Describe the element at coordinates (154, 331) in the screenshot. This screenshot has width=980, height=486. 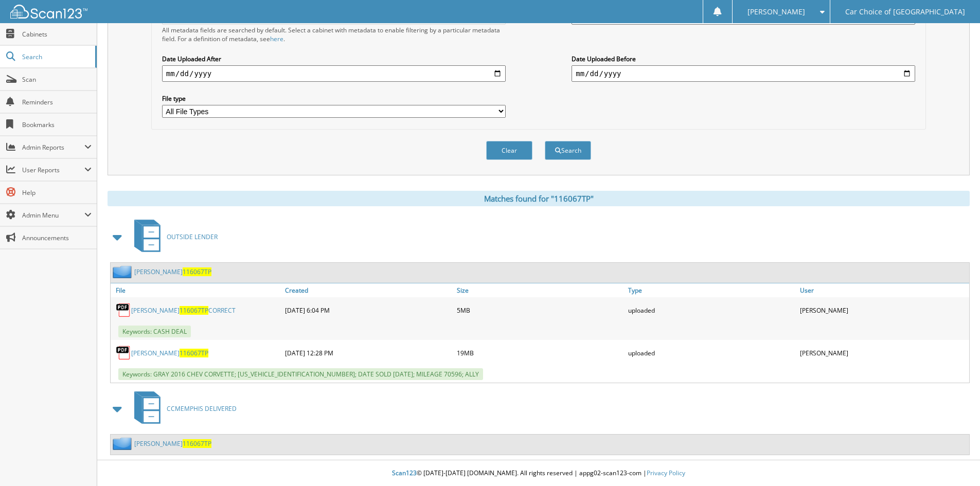
I see `span: Keywords: CASH DEAL` at that location.